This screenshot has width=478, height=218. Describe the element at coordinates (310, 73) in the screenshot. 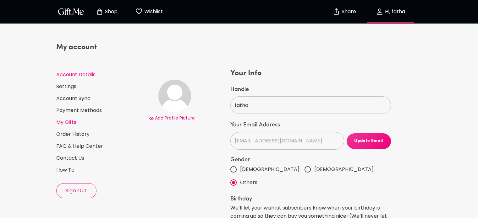

I see `h4: Your Info` at that location.